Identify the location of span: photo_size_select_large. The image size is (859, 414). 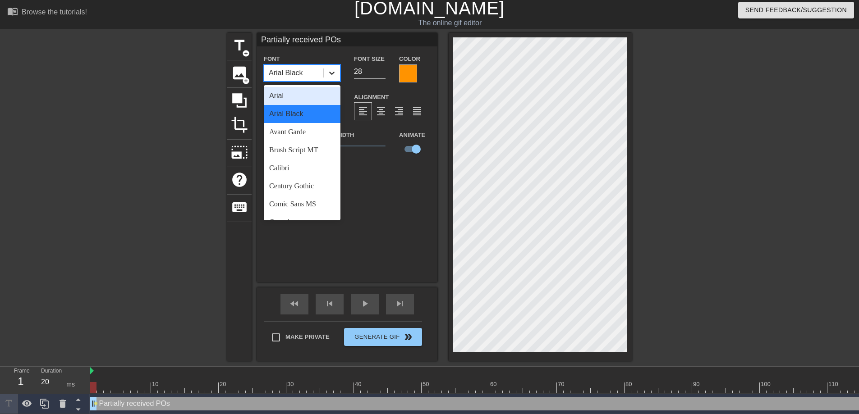
(239, 152).